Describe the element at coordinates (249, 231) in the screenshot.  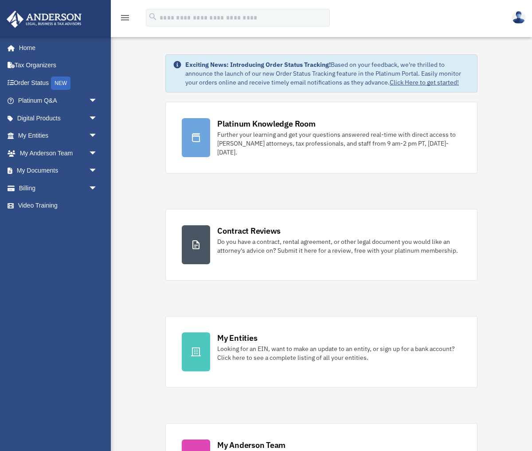
I see `div: Contract Reviews` at that location.